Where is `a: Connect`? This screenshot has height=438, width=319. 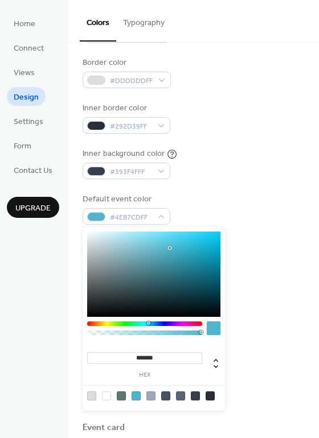
a: Connect is located at coordinates (28, 47).